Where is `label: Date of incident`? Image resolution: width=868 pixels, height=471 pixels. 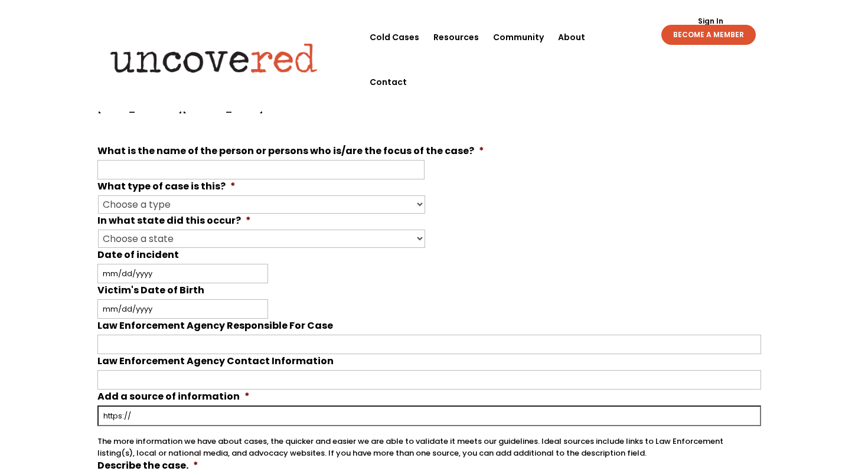 label: Date of incident is located at coordinates (138, 255).